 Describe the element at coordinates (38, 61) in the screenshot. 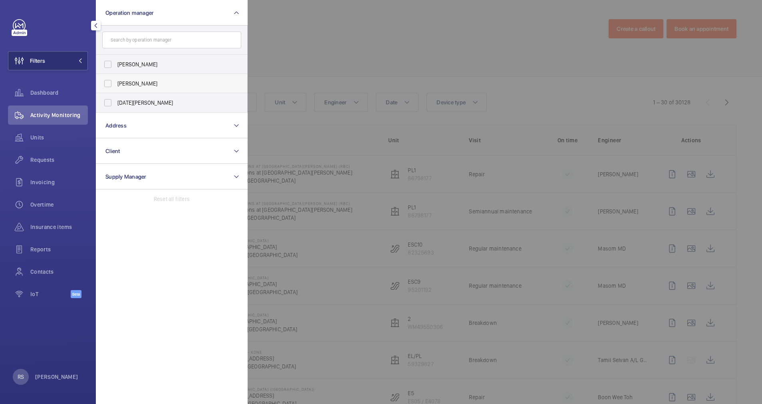

I see `span: Filters` at that location.